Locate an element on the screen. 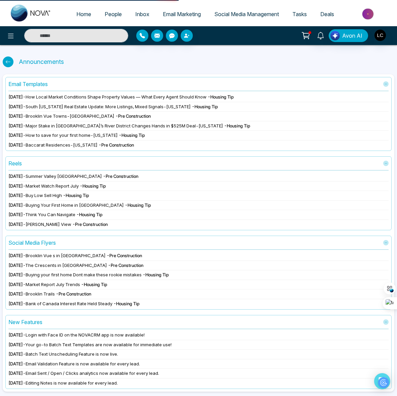 This screenshot has height=396, width=397. span: Deals is located at coordinates (327, 14).